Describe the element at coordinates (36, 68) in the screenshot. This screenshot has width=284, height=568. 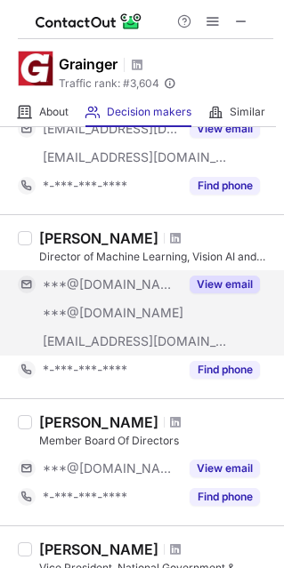
I see `img: 17de84ed292c5e84ffd350ae031fadf5` at that location.